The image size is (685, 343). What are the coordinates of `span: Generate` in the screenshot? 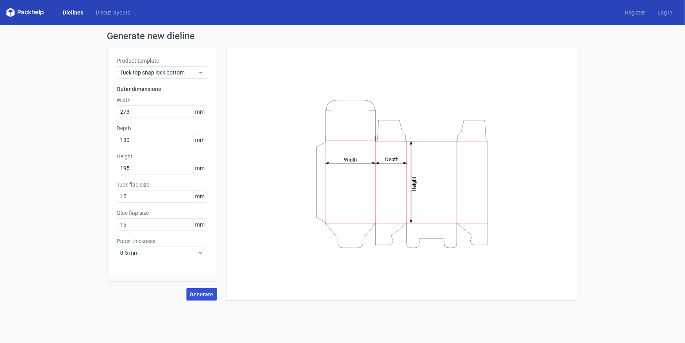 It's located at (202, 295).